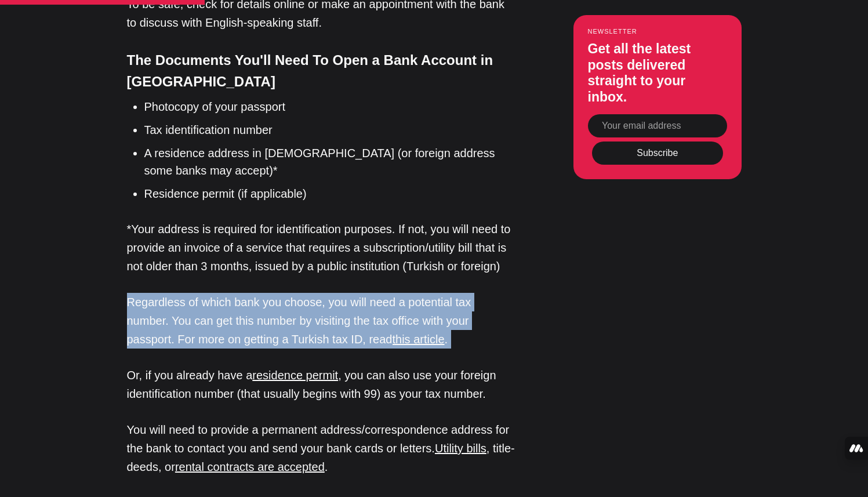 The height and width of the screenshot is (497, 868). What do you see at coordinates (321, 385) in the screenshot?
I see `p: Or, if you already have a , you can also use your foreign identification number (that usually beg...` at bounding box center [321, 385].